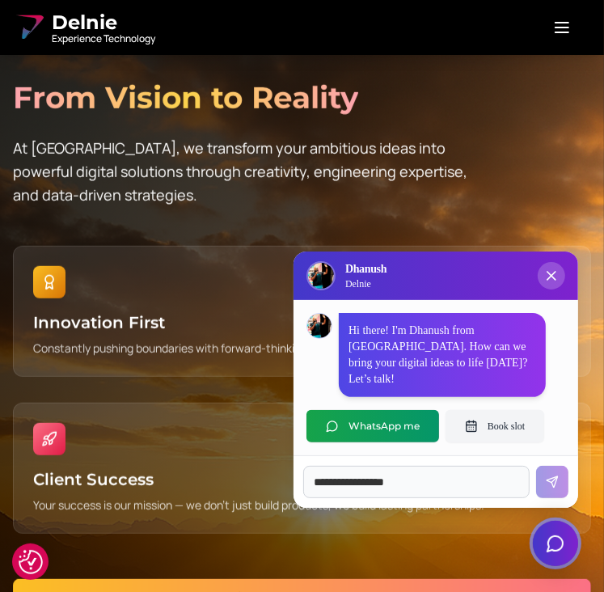 This screenshot has height=592, width=604. Describe the element at coordinates (551, 276) in the screenshot. I see `button: Close chat popup` at that location.